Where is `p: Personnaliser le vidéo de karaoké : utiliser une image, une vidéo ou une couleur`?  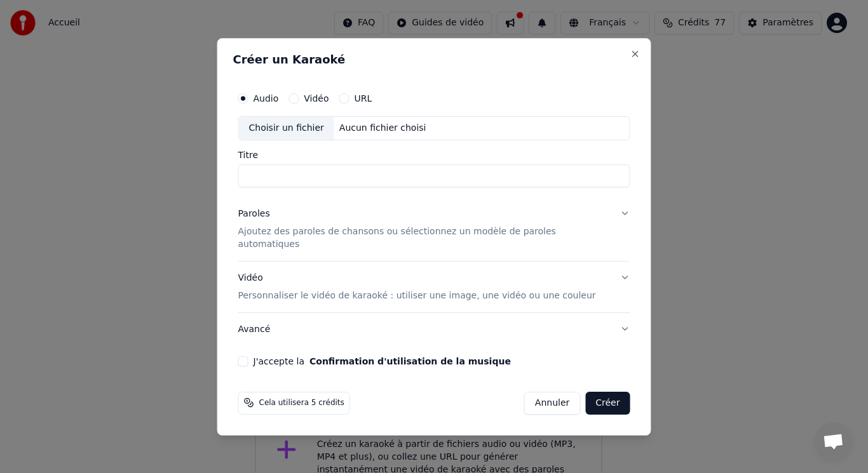
p: Personnaliser le vidéo de karaoké : utiliser une image, une vidéo ou une couleur is located at coordinates (417, 295).